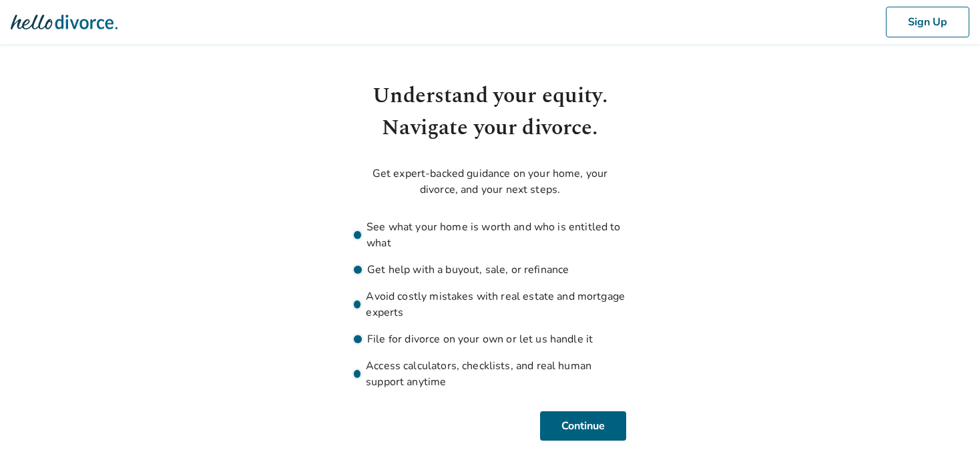 This screenshot has height=464, width=980. Describe the element at coordinates (490, 181) in the screenshot. I see `p: Get expert-backed guidance on your home, your divorce, and your next steps.` at that location.